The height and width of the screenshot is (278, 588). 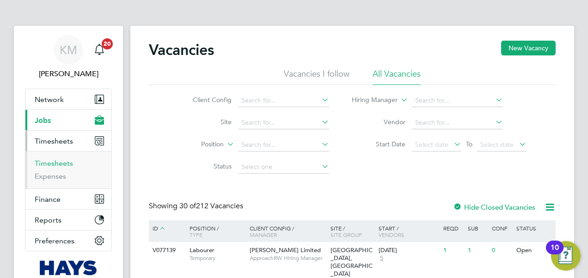 What do you see at coordinates (197, 145) in the screenshot?
I see `label: Position` at bounding box center [197, 145].